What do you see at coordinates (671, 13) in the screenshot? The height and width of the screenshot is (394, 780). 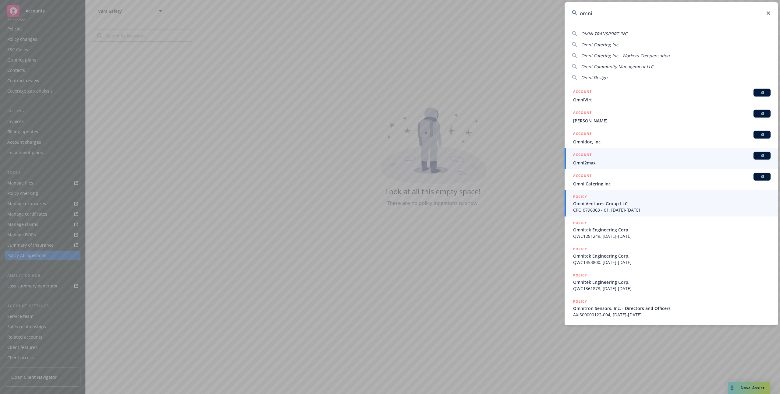 I see `input: Search...` at bounding box center [671, 13].